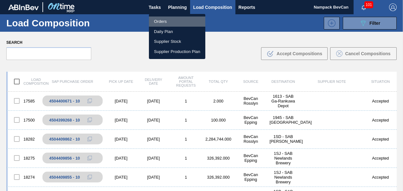  I want to click on a: Supplier Stock, so click(177, 42).